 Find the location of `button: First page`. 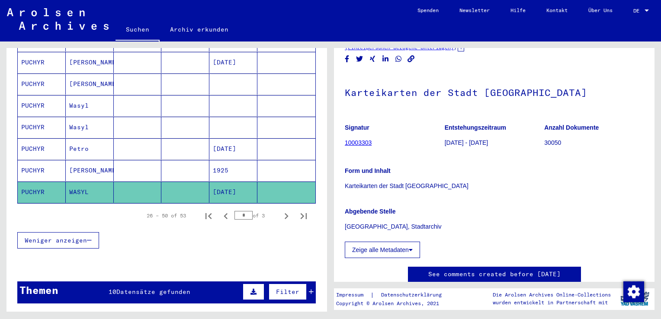

button: First page is located at coordinates (209, 216).